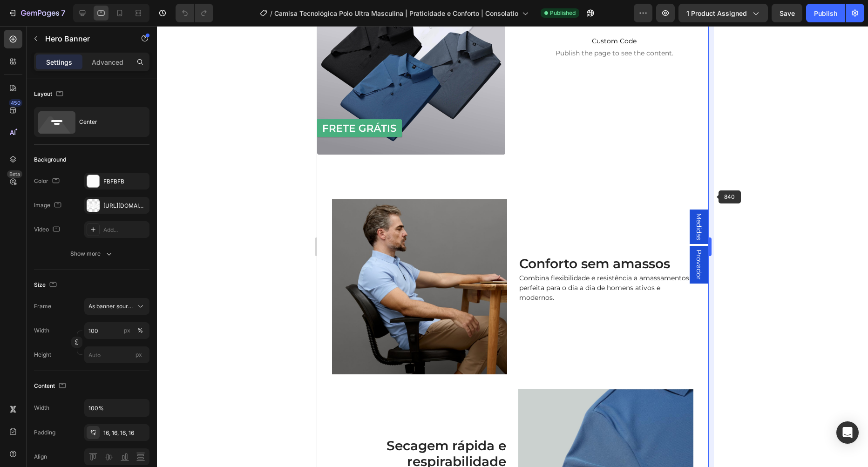  I want to click on p: Advanced, so click(108, 62).